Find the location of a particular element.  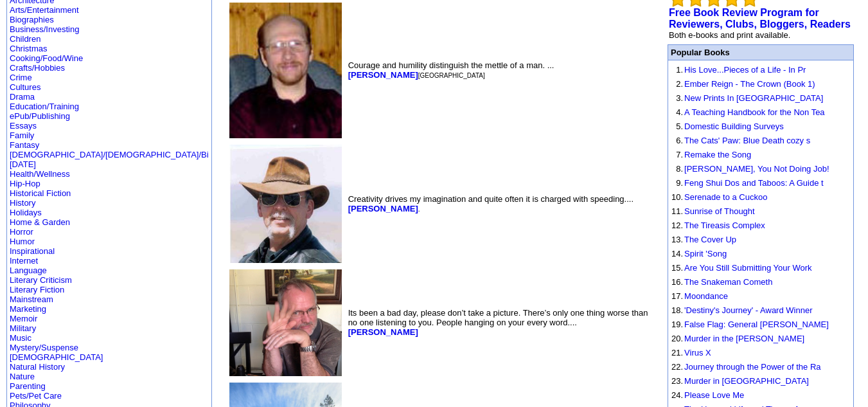

font: 20. is located at coordinates (677, 338).